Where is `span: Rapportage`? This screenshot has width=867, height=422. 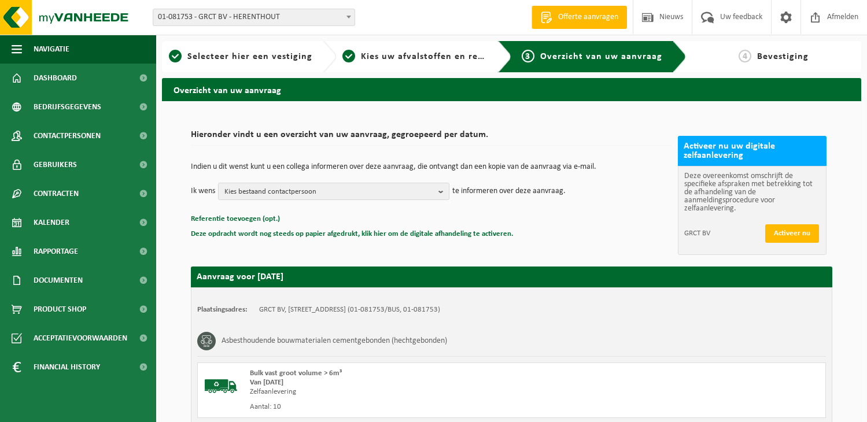 span: Rapportage is located at coordinates (56, 252).